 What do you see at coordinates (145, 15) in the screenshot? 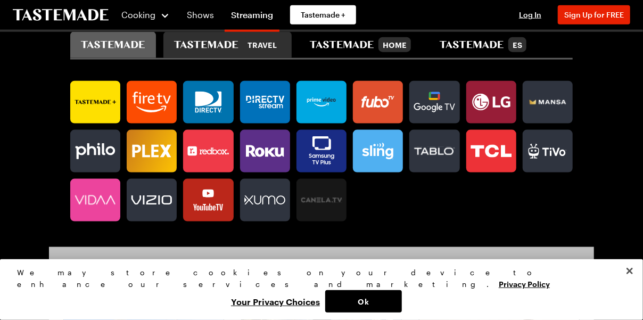
I see `button: Cooking` at bounding box center [145, 15].